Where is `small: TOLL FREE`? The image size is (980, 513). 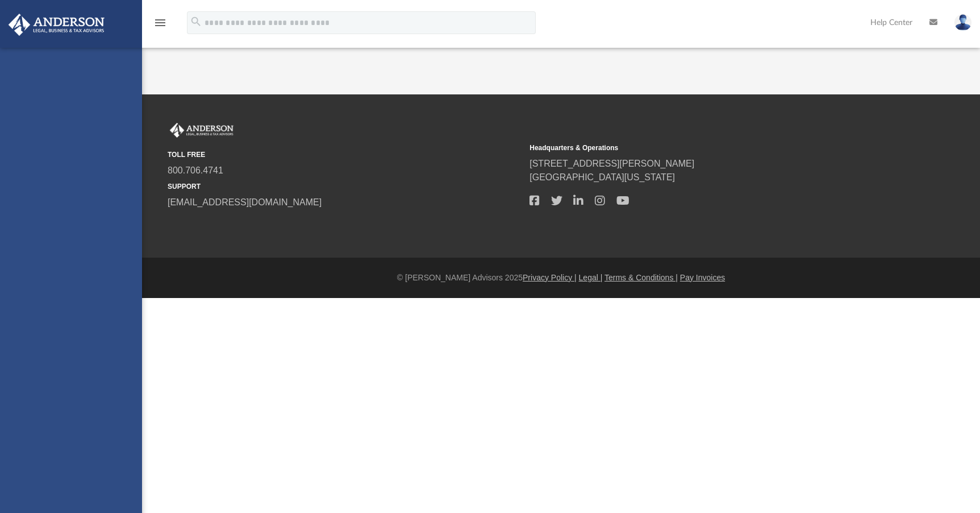 small: TOLL FREE is located at coordinates (344, 155).